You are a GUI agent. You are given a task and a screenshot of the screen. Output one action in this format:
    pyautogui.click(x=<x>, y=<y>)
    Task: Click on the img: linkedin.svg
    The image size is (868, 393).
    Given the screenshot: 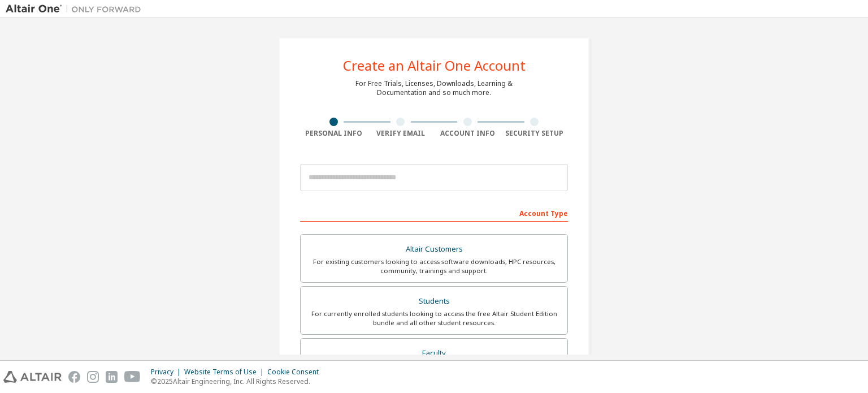 What is the action you would take?
    pyautogui.click(x=111, y=377)
    